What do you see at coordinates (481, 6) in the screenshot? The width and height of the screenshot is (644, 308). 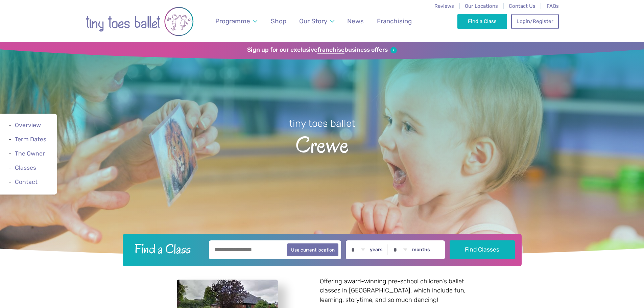 I see `a: Our Locations` at bounding box center [481, 6].